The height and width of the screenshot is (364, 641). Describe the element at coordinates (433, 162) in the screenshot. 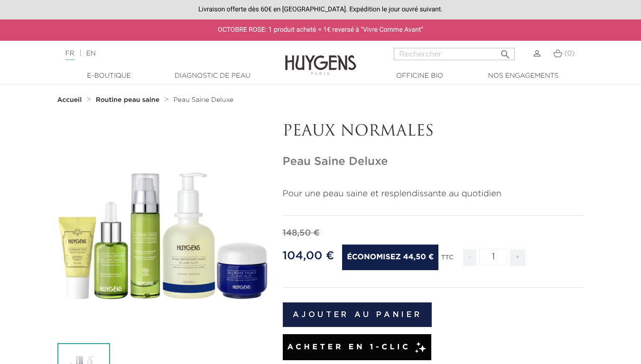

I see `h1: Peau Saine Deluxe` at that location.